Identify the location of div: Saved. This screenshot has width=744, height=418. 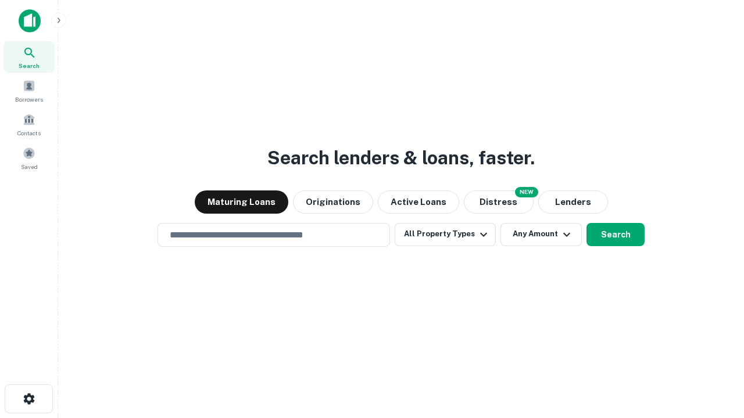
(29, 158).